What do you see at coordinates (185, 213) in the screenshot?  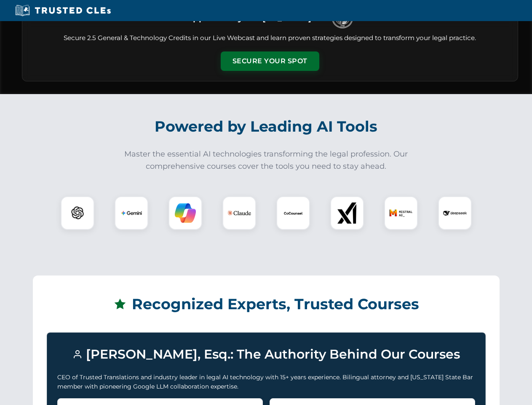 I see `img: Copilot Logo` at bounding box center [185, 213].